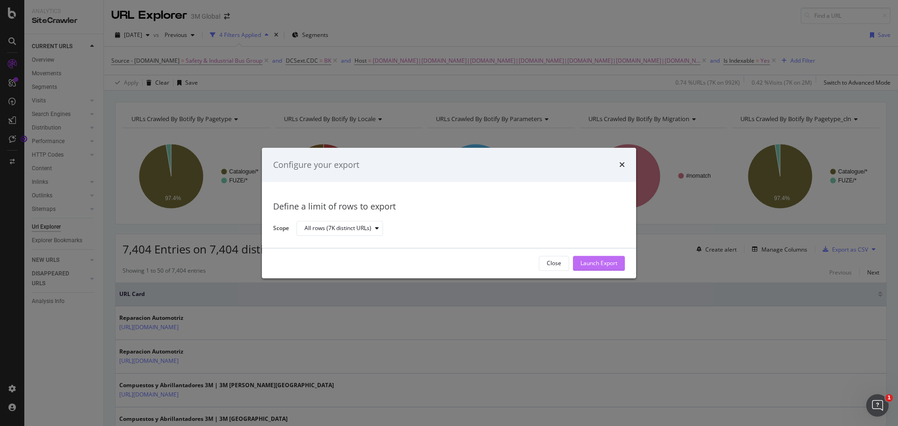  I want to click on button: Close, so click(554, 263).